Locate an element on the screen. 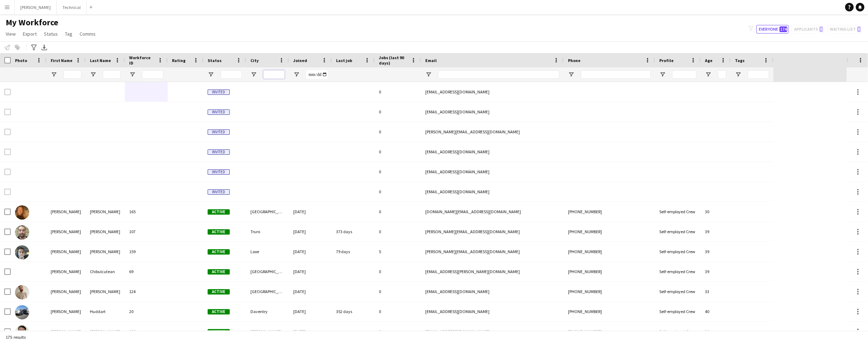 This screenshot has height=343, width=868. span: View is located at coordinates (11, 34).